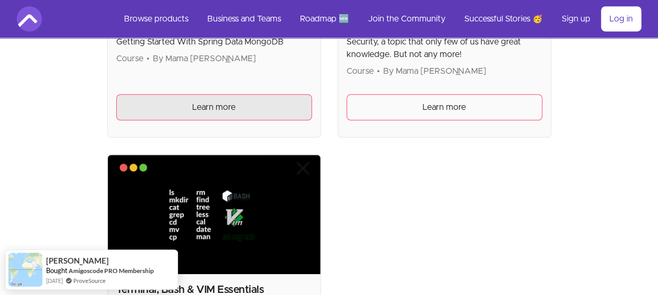 The height and width of the screenshot is (295, 658). Describe the element at coordinates (378, 19) in the screenshot. I see `nav: Main` at that location.